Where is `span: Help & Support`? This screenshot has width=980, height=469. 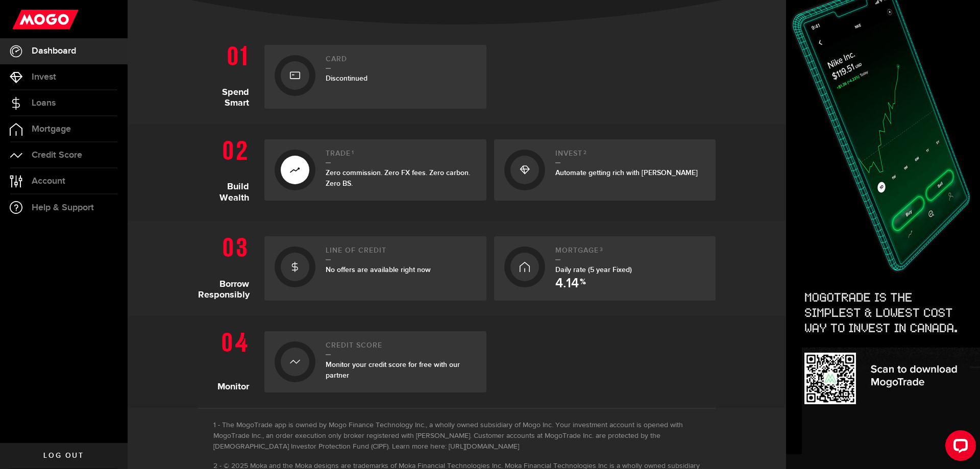 span: Help & Support is located at coordinates (63, 208).